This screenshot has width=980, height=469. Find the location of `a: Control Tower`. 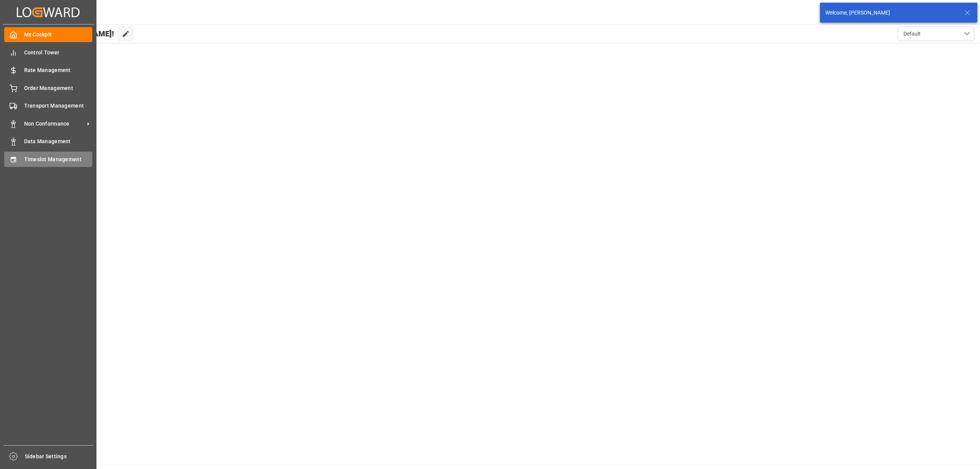

a: Control Tower is located at coordinates (48, 52).